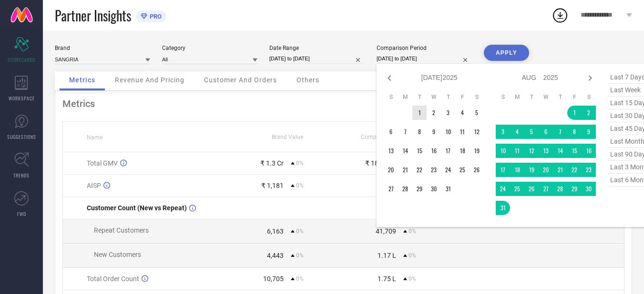 This screenshot has height=294, width=644. I want to click on div: Brand, so click(103, 48).